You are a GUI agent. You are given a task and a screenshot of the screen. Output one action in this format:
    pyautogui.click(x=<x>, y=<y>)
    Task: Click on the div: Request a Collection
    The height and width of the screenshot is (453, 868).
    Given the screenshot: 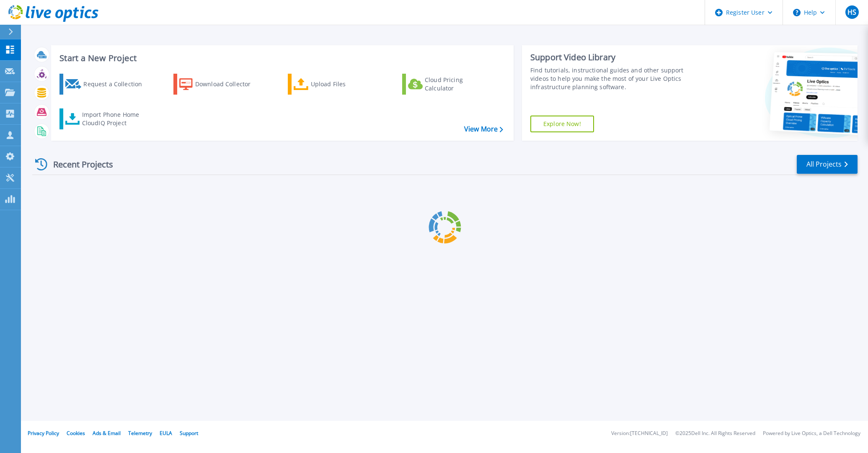 What is the action you would take?
    pyautogui.click(x=117, y=84)
    